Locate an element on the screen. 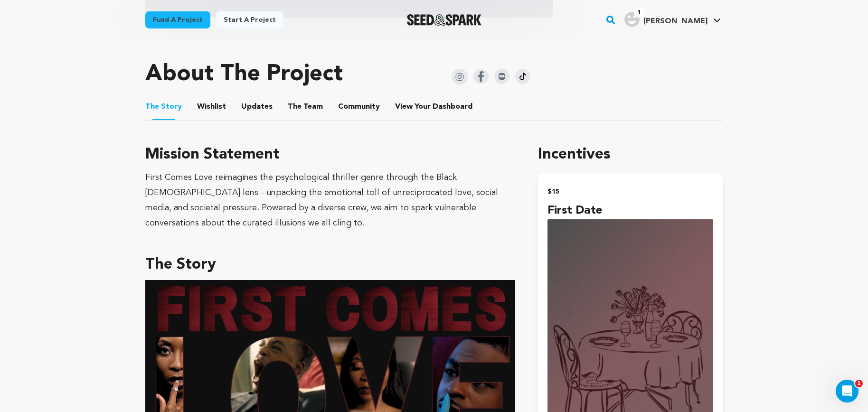 The height and width of the screenshot is (412, 868). a: Fund a project is located at coordinates (178, 20).